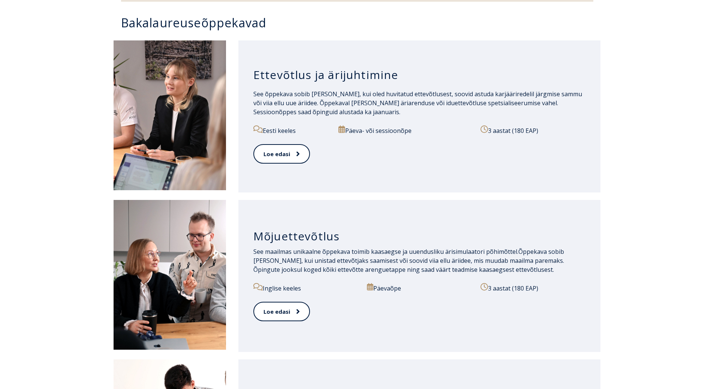 The image size is (714, 389). Describe the element at coordinates (170, 115) in the screenshot. I see `img: Ettevõtlus ja ärijuhtimine` at that location.